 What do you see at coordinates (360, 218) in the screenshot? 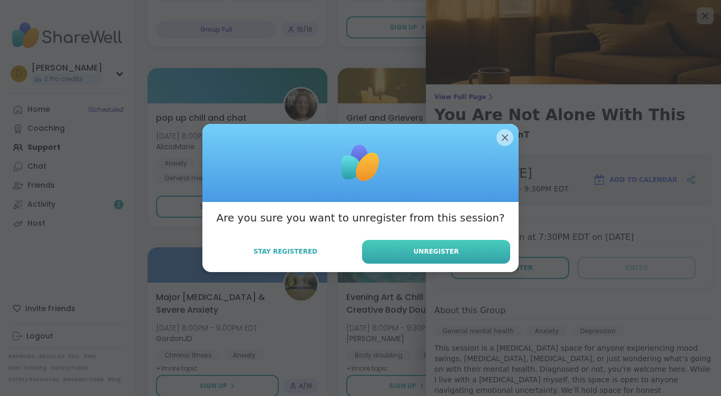
I see `h3: Are you sure you want to unregister from this session?` at bounding box center [360, 218].